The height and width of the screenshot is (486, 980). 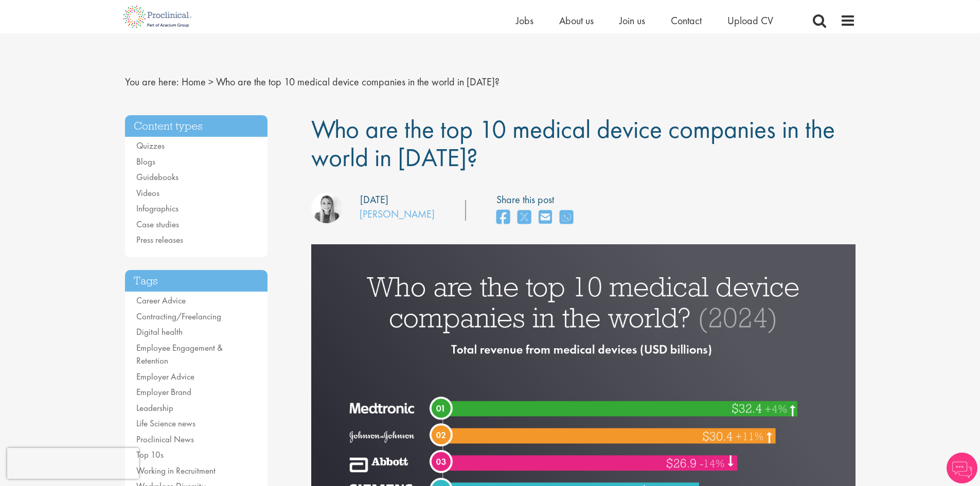 What do you see at coordinates (157, 177) in the screenshot?
I see `a: Guidebooks` at bounding box center [157, 177].